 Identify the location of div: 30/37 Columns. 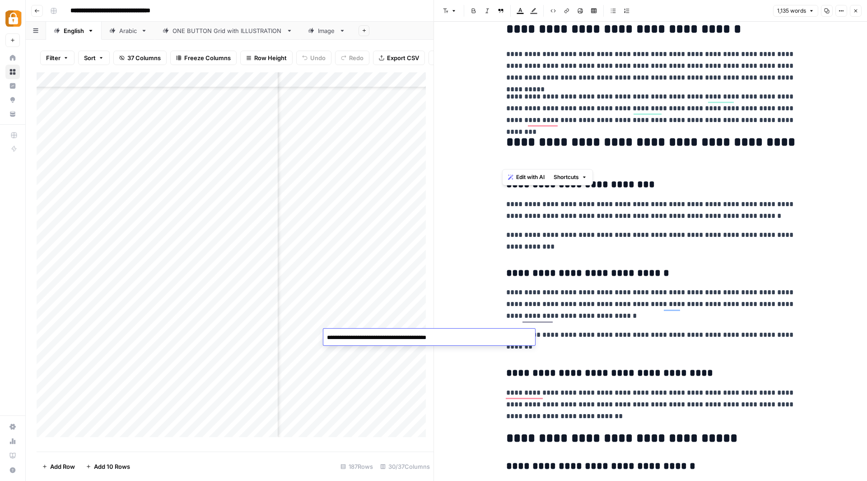
(405, 466).